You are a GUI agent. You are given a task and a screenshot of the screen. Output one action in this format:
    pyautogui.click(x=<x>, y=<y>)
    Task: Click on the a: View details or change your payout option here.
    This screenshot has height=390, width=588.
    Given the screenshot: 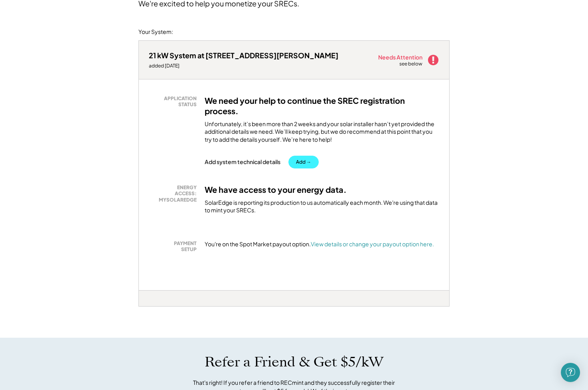 What is the action you would take?
    pyautogui.click(x=372, y=244)
    